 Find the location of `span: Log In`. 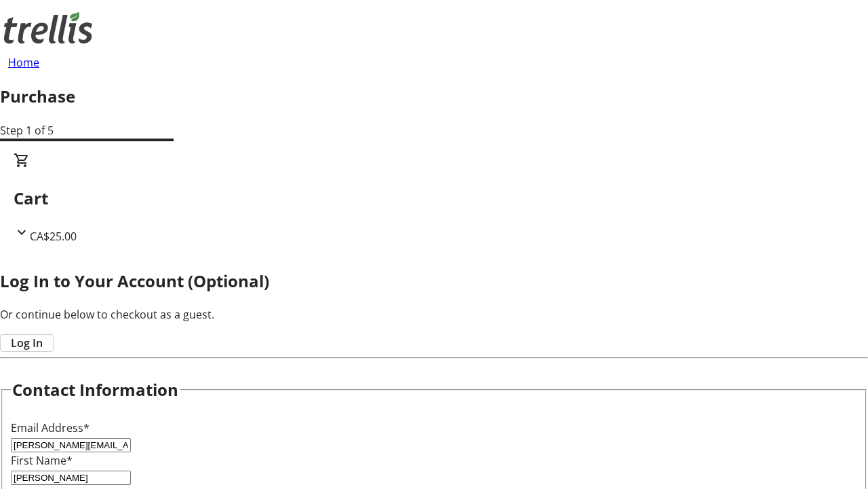

span: Log In is located at coordinates (26, 343).